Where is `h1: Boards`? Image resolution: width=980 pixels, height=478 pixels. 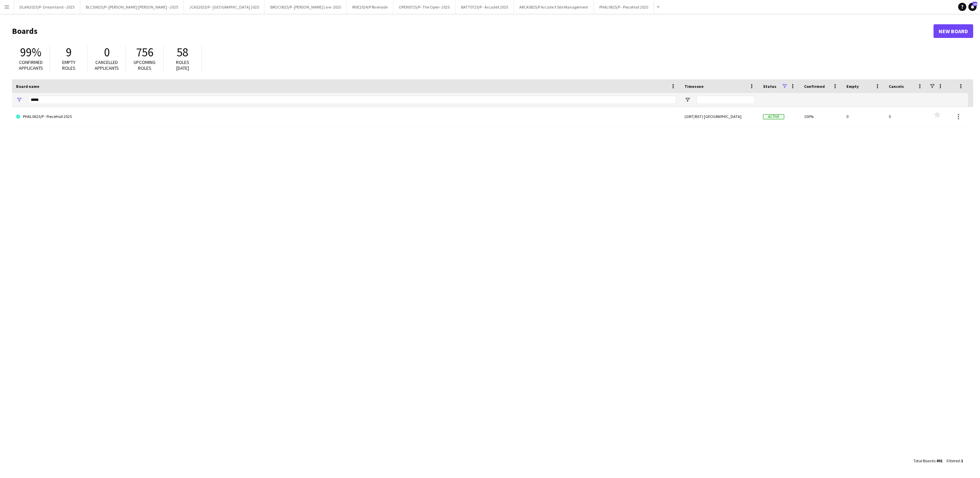
h1: Boards is located at coordinates (473, 31).